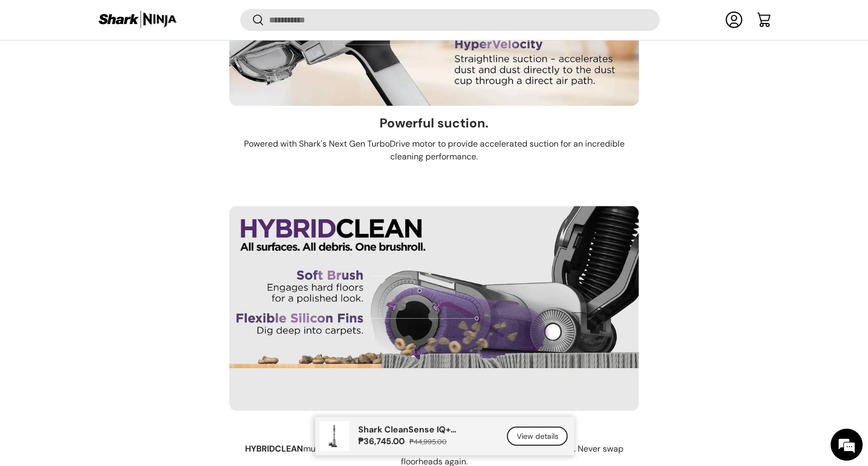 The width and height of the screenshot is (868, 466). Describe the element at coordinates (274, 449) in the screenshot. I see `strong: HYBRIDCLEAN` at that location.